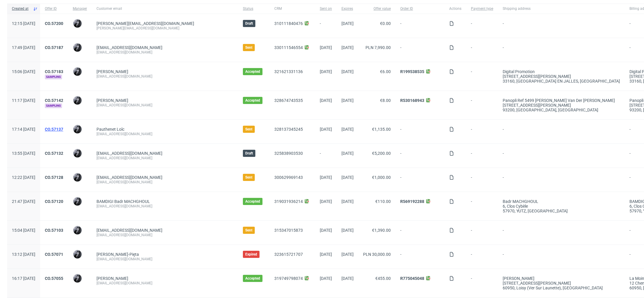 This screenshot has width=644, height=298. Describe the element at coordinates (249, 24) in the screenshot. I see `span: Draft` at that location.